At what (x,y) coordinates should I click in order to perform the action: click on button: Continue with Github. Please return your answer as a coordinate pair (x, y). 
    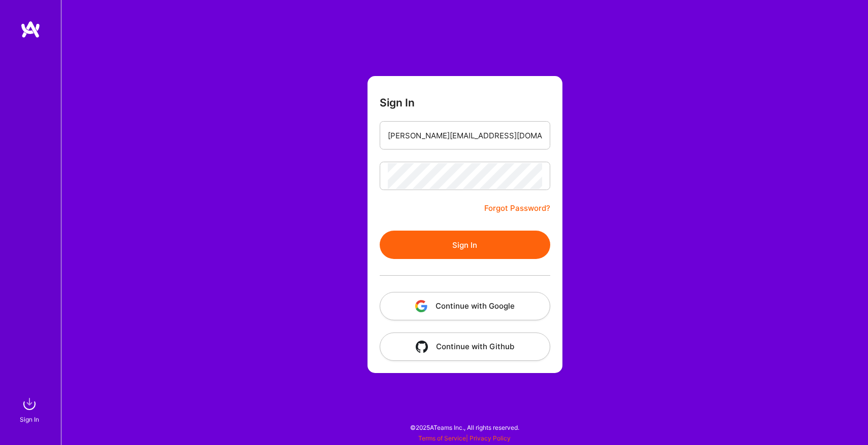
    Looking at the image, I should click on (465, 347).